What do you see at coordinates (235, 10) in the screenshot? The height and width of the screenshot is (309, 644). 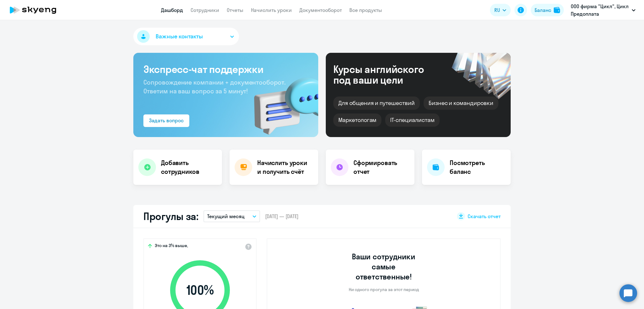 I see `a: Отчеты` at bounding box center [235, 10].